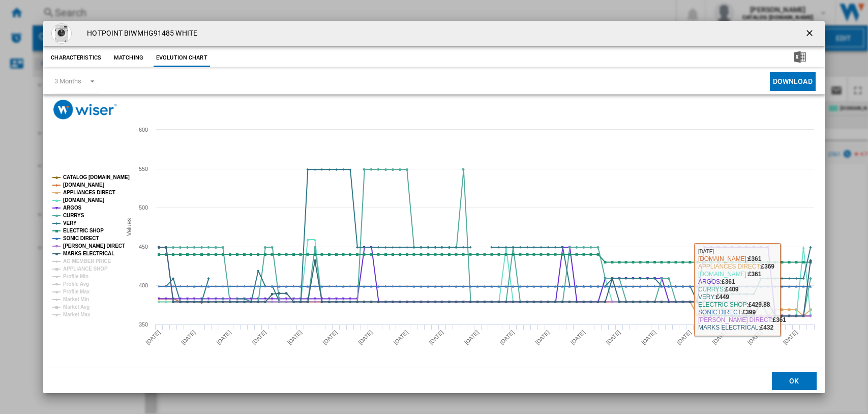  What do you see at coordinates (800, 57) in the screenshot?
I see `img: excel-24x24.png` at bounding box center [800, 57].